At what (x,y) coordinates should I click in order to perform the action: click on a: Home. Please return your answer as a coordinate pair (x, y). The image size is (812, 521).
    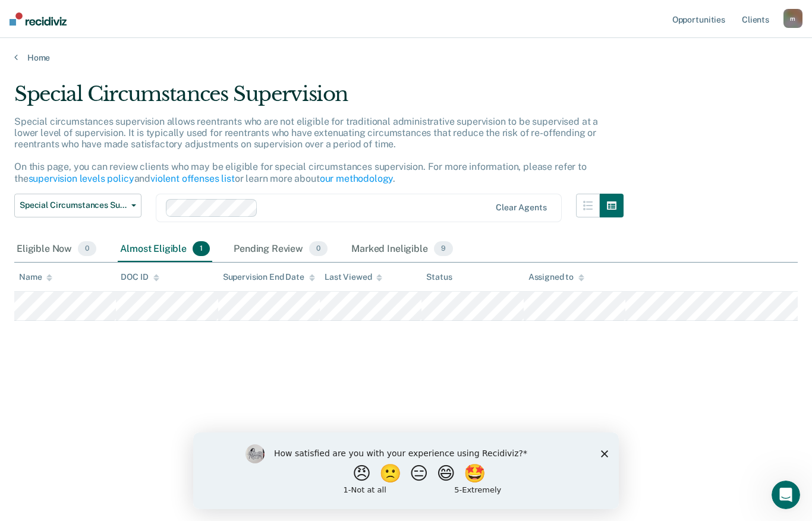
    Looking at the image, I should click on (406, 58).